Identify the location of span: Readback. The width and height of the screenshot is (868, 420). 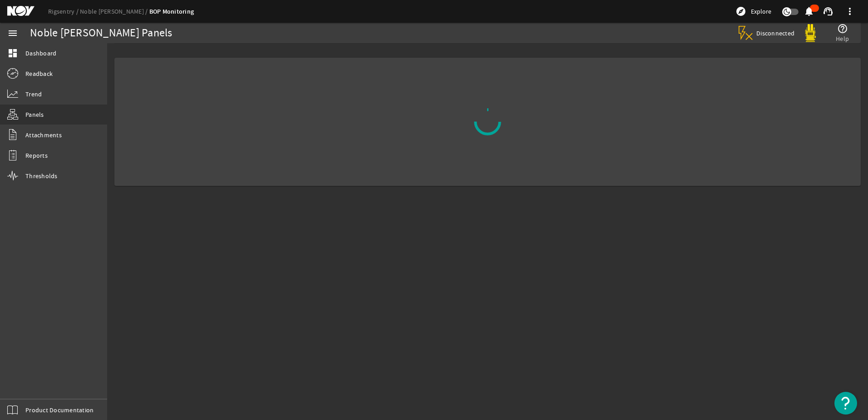
(39, 74).